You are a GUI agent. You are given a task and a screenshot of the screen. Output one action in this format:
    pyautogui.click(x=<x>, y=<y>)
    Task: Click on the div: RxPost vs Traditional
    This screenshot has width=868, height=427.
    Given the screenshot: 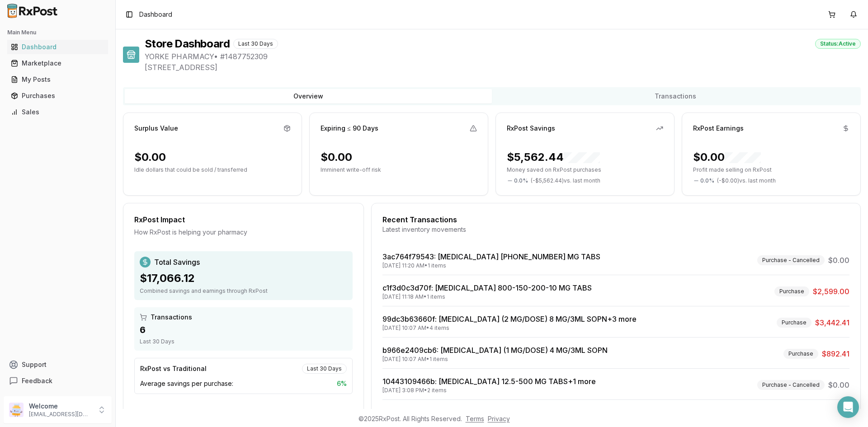 What is the action you would take?
    pyautogui.click(x=173, y=369)
    